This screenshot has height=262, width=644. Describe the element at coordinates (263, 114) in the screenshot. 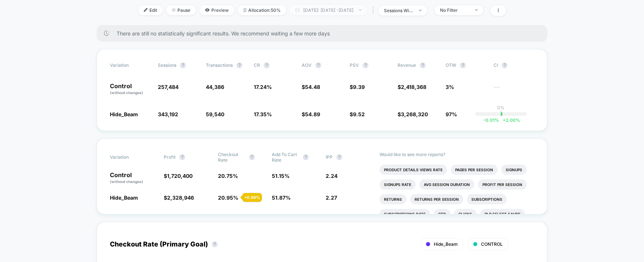

I see `span: 17.35 %` at that location.